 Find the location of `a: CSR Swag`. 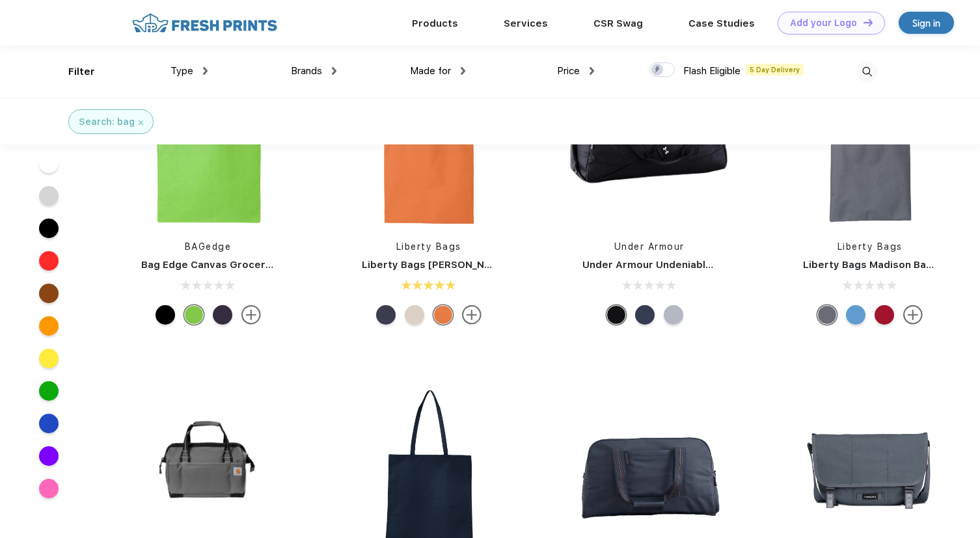

a: CSR Swag is located at coordinates (618, 23).